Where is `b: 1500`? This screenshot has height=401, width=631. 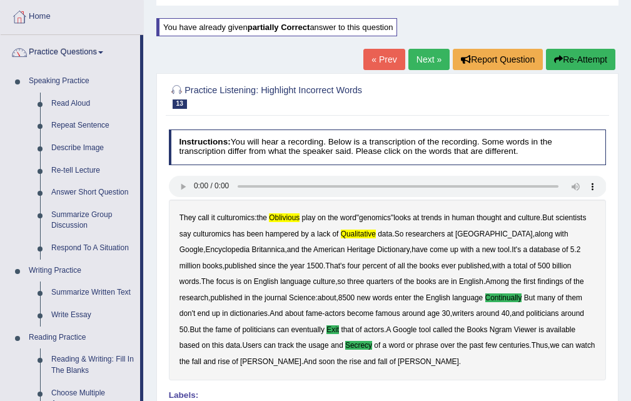 b: 1500 is located at coordinates (315, 266).